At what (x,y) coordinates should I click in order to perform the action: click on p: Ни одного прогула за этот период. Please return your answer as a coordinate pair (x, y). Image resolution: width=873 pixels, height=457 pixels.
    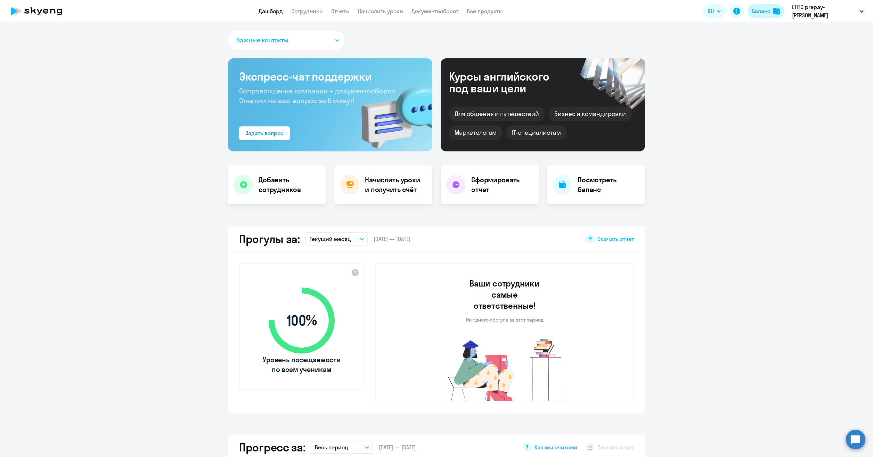
    Looking at the image, I should click on (505, 320).